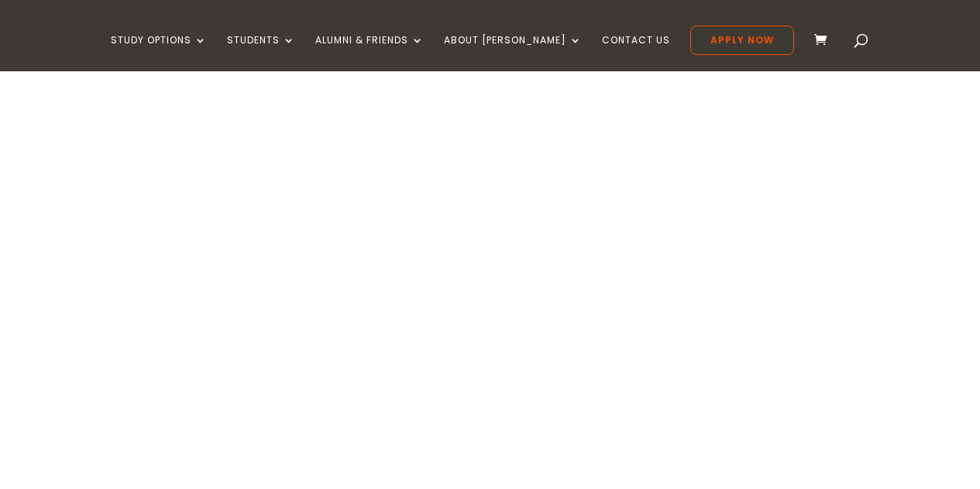 The height and width of the screenshot is (489, 980). Describe the element at coordinates (742, 40) in the screenshot. I see `a: Apply Now` at that location.